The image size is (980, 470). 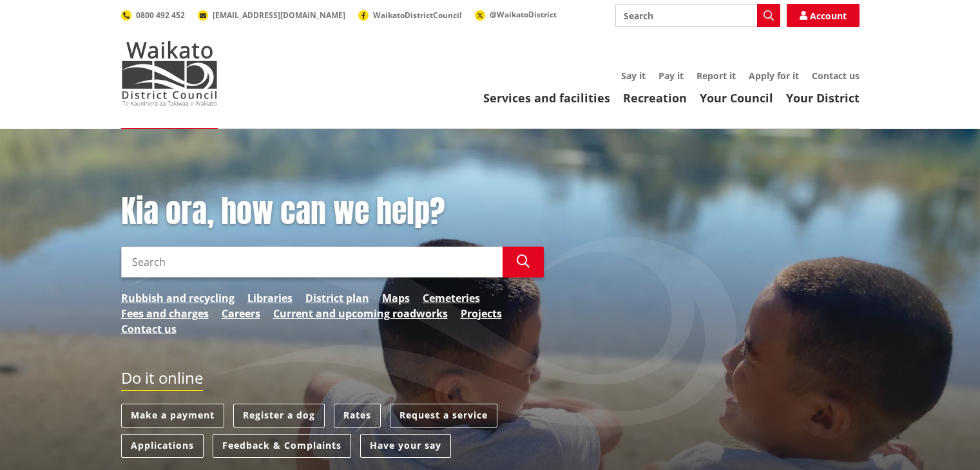 I want to click on a: Your District, so click(x=823, y=98).